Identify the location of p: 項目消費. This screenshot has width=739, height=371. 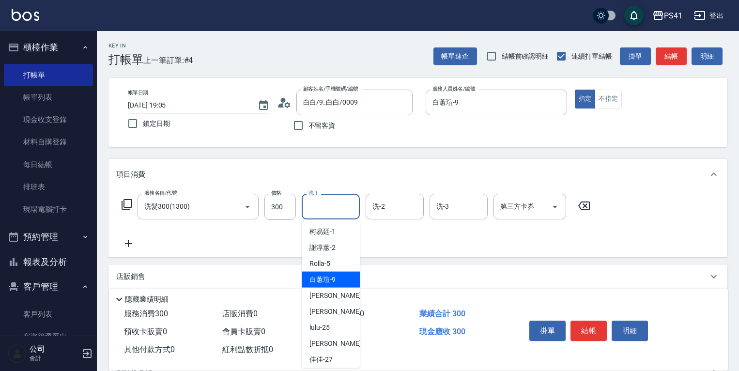
(131, 174).